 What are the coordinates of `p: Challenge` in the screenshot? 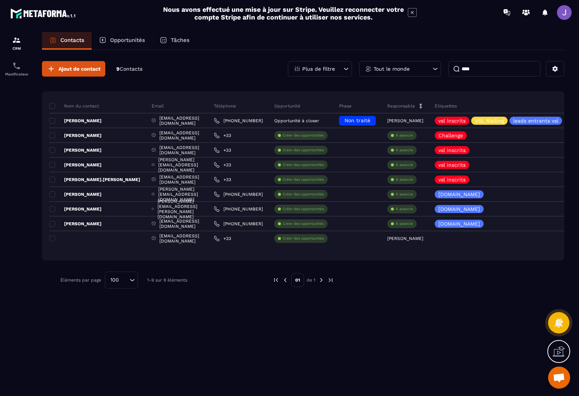 It's located at (450, 135).